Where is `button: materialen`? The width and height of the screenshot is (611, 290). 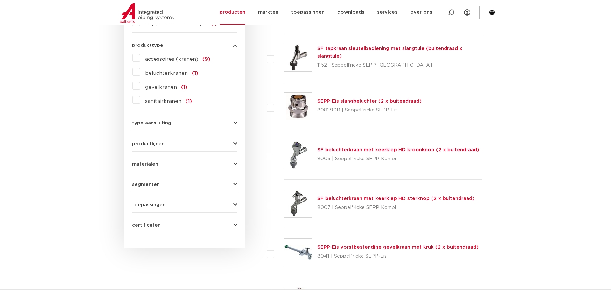
button: materialen is located at coordinates (185, 164).